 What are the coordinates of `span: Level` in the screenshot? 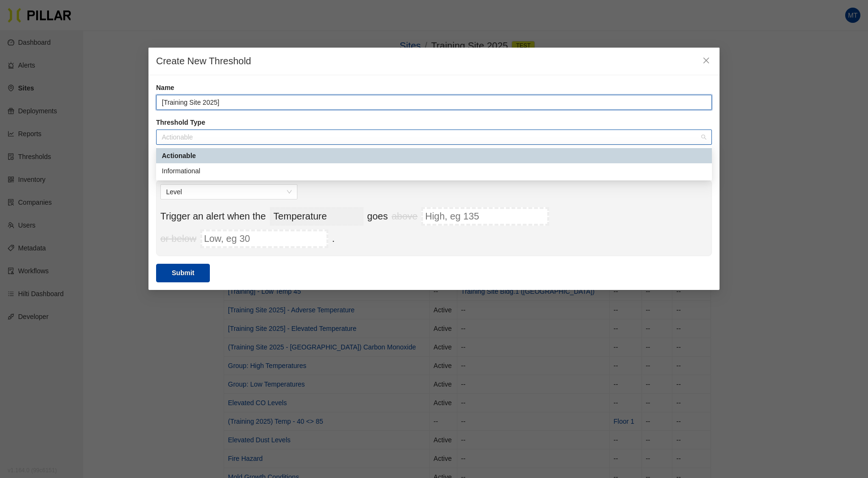 It's located at (229, 192).